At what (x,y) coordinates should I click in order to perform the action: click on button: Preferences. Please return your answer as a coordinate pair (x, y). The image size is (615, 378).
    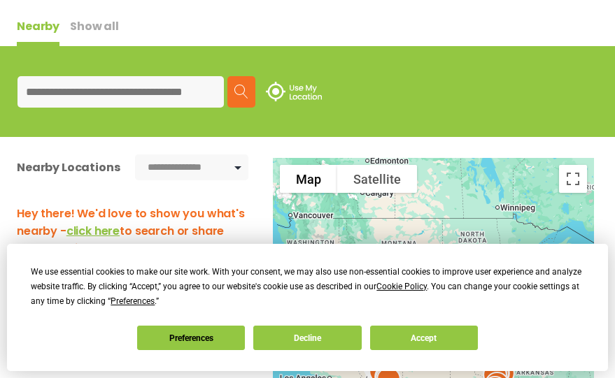
    Looking at the image, I should click on (191, 338).